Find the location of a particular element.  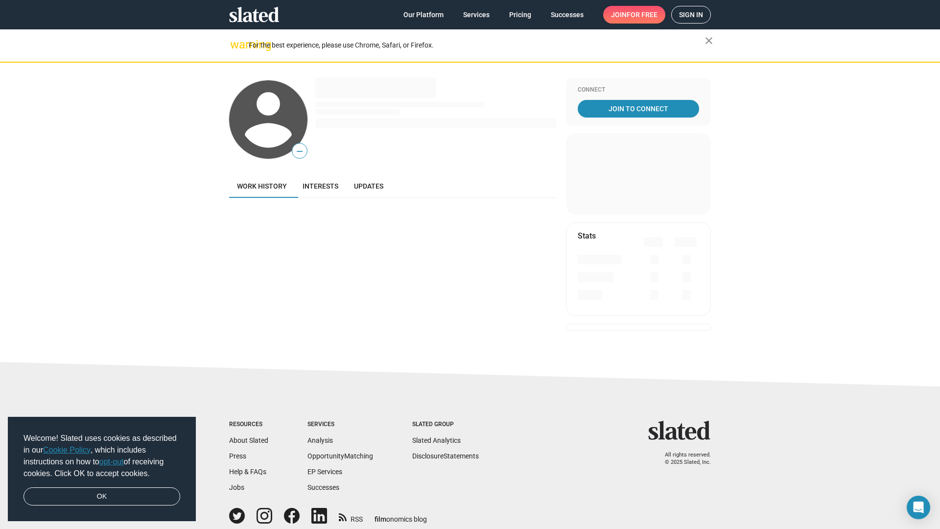

div: Resources is located at coordinates (249, 424).